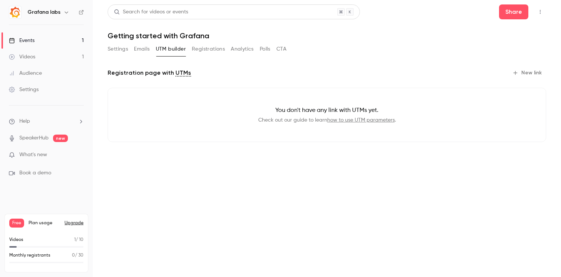 This screenshot has width=561, height=277. Describe the element at coordinates (78, 255) in the screenshot. I see `p: / 30` at that location.